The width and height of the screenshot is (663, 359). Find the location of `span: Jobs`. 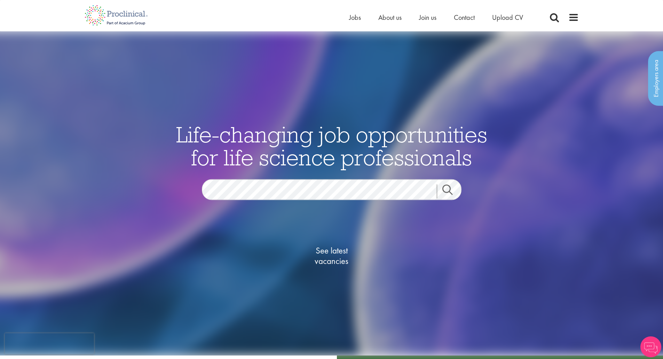

span: Jobs is located at coordinates (355, 17).